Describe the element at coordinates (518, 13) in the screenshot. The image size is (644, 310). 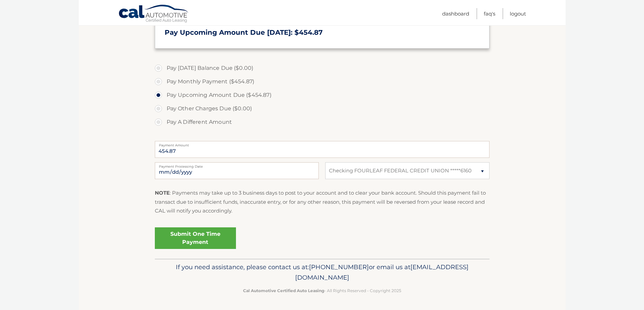
I see `a: Logout` at that location.